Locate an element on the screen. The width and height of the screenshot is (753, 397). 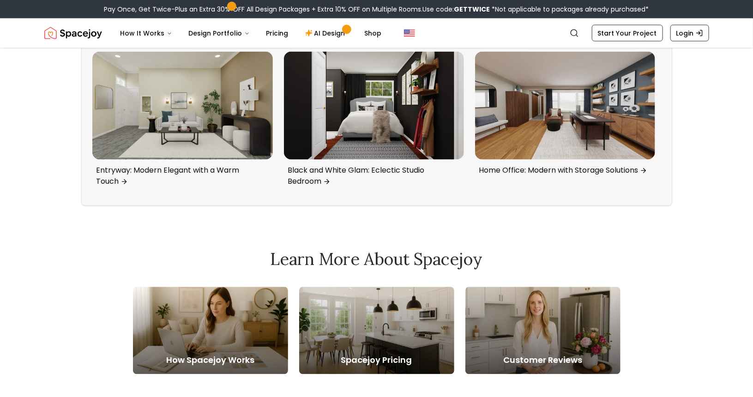
h5: Spacejoy Pricing is located at coordinates (377, 361).